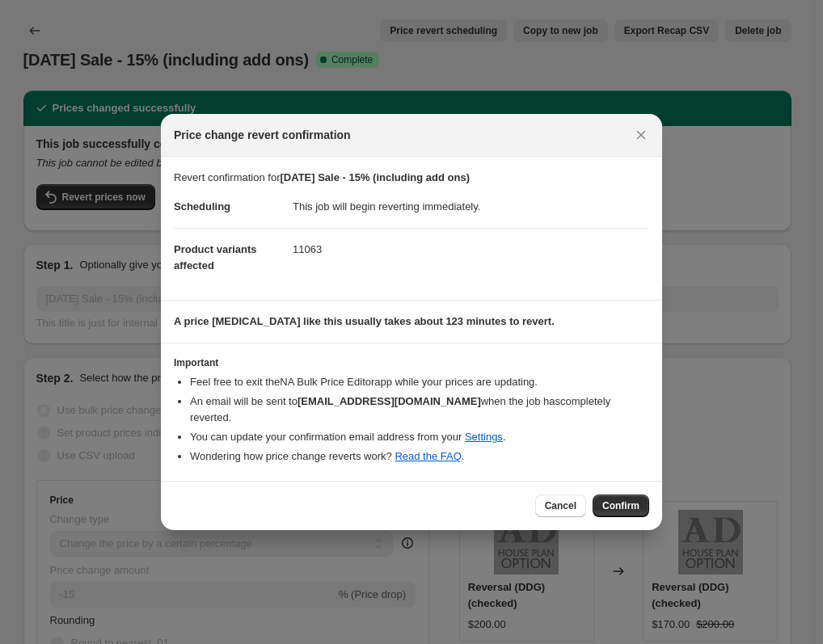  I want to click on a: Read the FAQ, so click(428, 455).